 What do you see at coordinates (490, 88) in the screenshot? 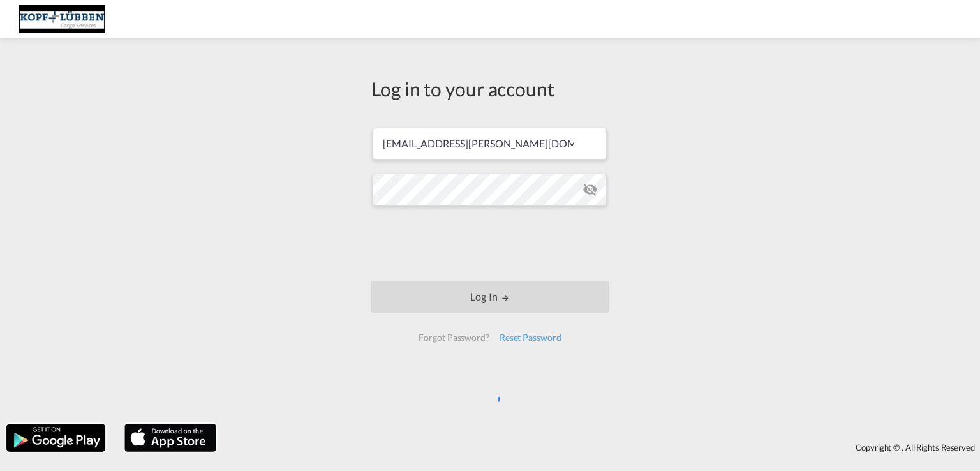
I see `div: Log in to your account` at bounding box center [490, 88].